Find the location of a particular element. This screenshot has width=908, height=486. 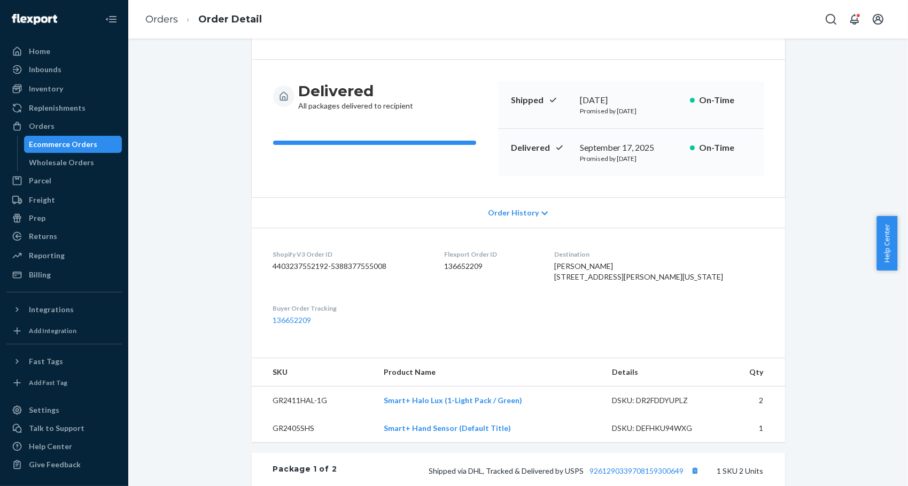

a: Help Center is located at coordinates (64, 446).